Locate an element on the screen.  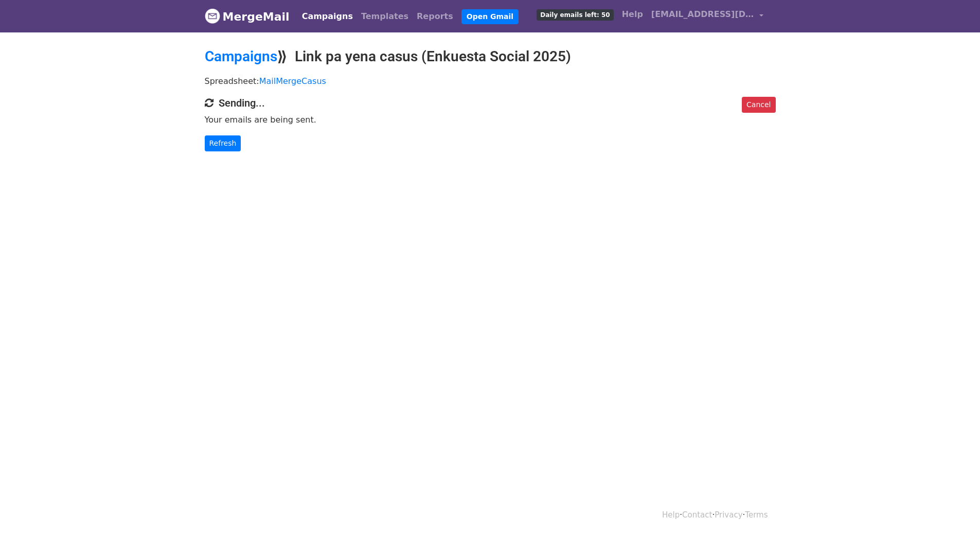
img: MergeMail logo is located at coordinates (212, 16).